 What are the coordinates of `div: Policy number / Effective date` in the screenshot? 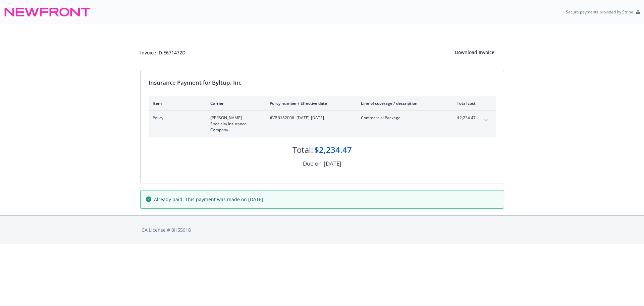 It's located at (310, 103).